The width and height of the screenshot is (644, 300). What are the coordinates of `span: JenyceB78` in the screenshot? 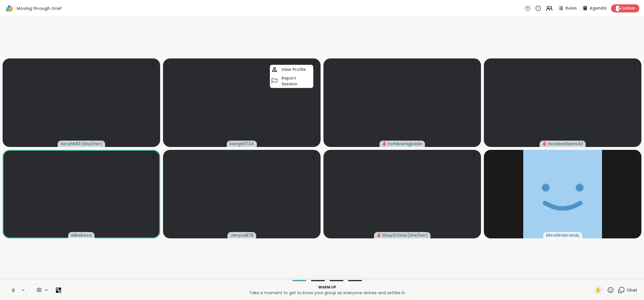 It's located at (242, 236).